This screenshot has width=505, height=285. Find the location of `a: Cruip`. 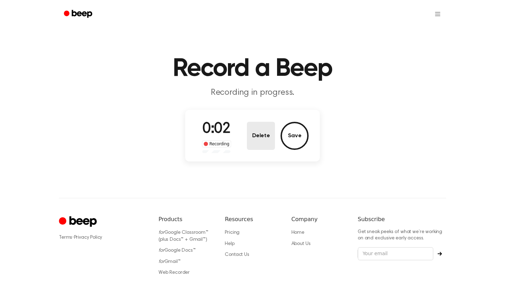

a: Cruip is located at coordinates (79, 222).